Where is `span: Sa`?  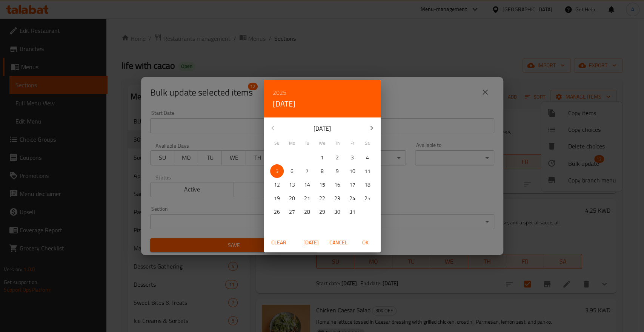 span: Sa is located at coordinates (368, 143).